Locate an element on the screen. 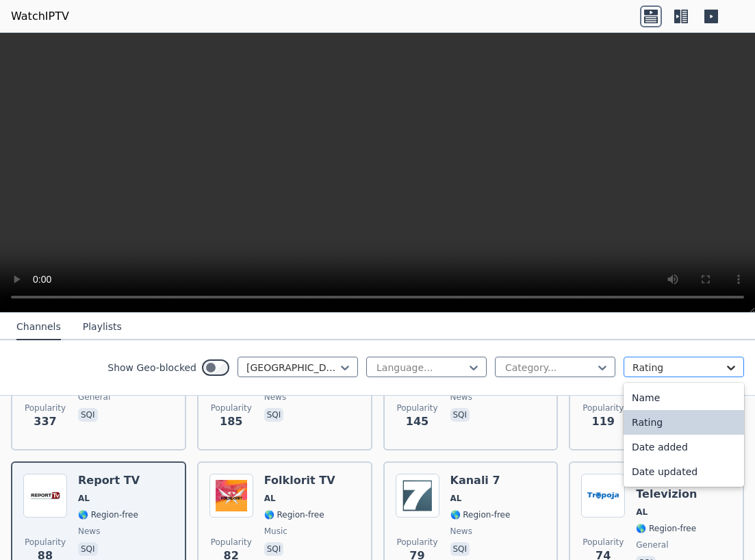  button: Channels is located at coordinates (38, 327).